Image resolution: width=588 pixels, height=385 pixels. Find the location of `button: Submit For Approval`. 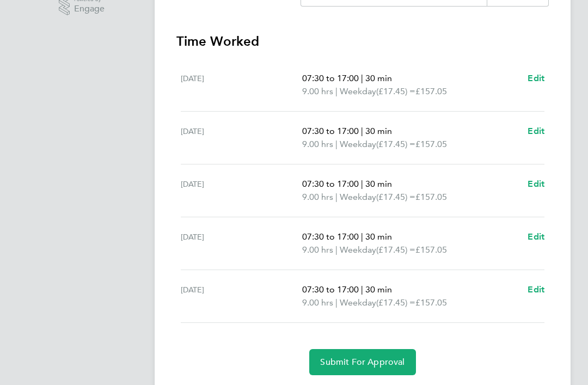

button: Submit For Approval is located at coordinates (362, 362).